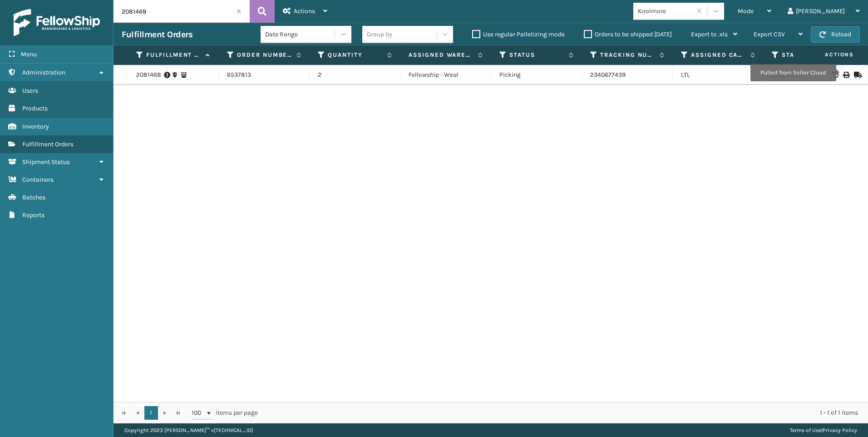  I want to click on div: Group by, so click(379, 34).